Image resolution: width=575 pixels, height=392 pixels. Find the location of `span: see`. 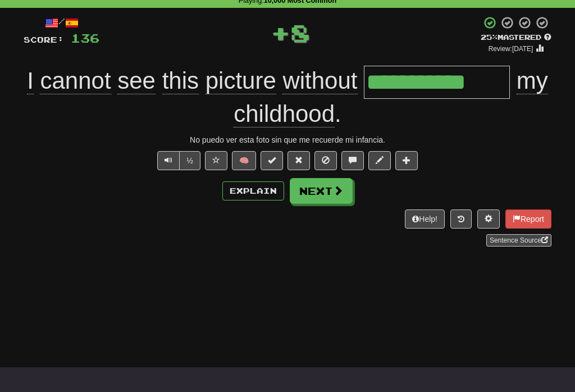

span: see is located at coordinates (136, 81).